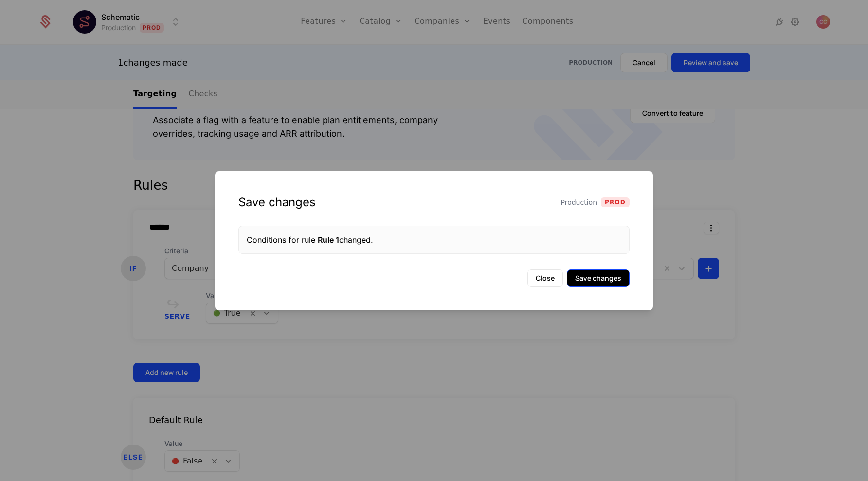 Image resolution: width=868 pixels, height=481 pixels. Describe the element at coordinates (434, 240) in the screenshot. I see `div: Conditions for rule changed.` at that location.